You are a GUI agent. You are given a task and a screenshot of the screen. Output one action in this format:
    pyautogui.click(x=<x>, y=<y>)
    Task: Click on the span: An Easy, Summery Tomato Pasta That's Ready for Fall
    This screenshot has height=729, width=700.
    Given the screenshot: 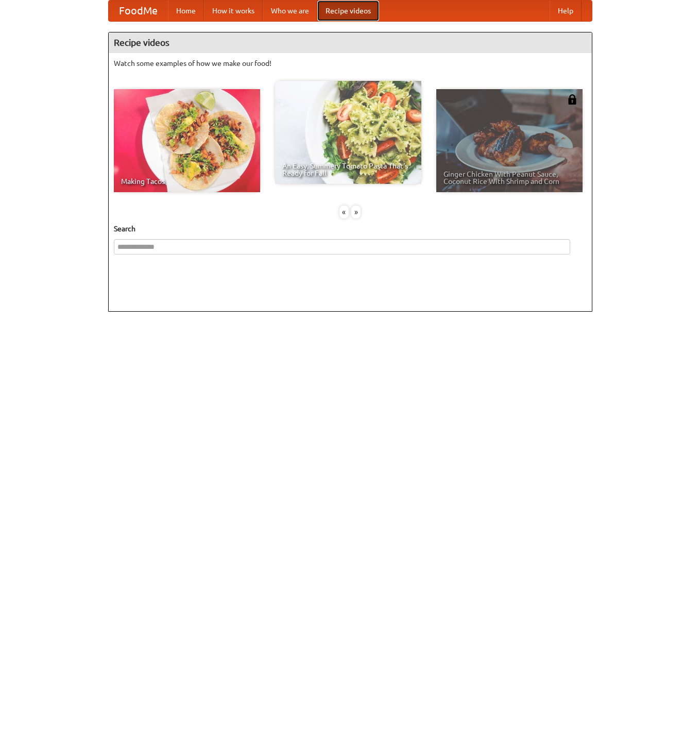 What is the action you would take?
    pyautogui.click(x=348, y=169)
    